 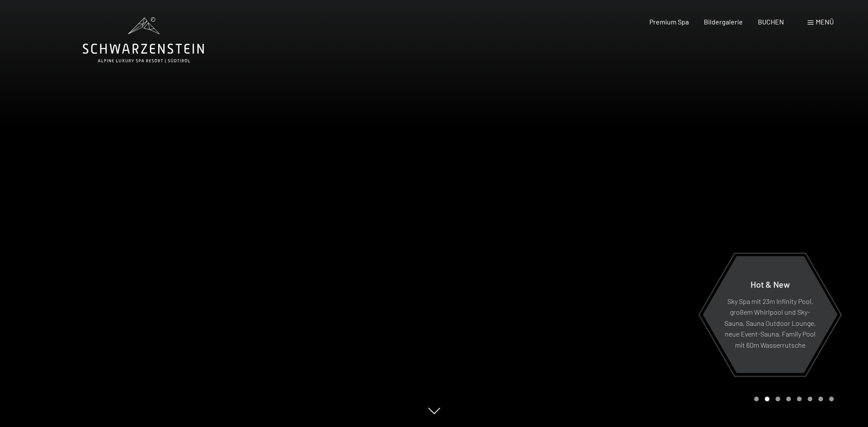 What do you see at coordinates (769, 323) in the screenshot?
I see `p: Sky Spa mit 23m Infinity Pool, großem Whirlpool und Sky-Sauna, Sauna Outdoor Lounge, neue Event-S...` at bounding box center [769, 323].